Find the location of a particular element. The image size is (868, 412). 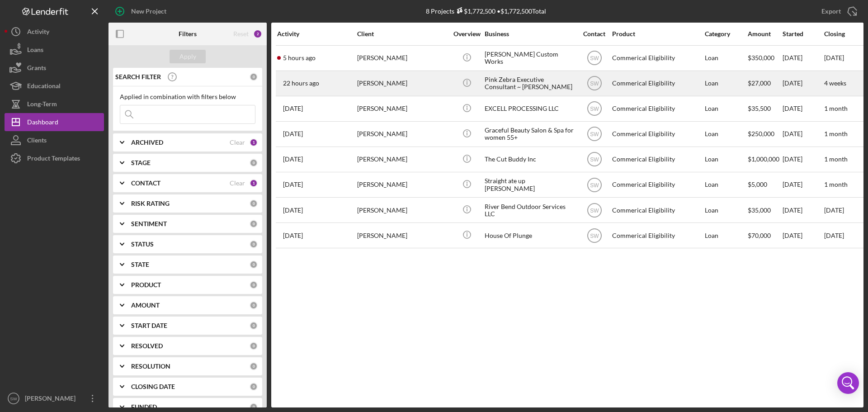

div: Overview is located at coordinates (466, 34).